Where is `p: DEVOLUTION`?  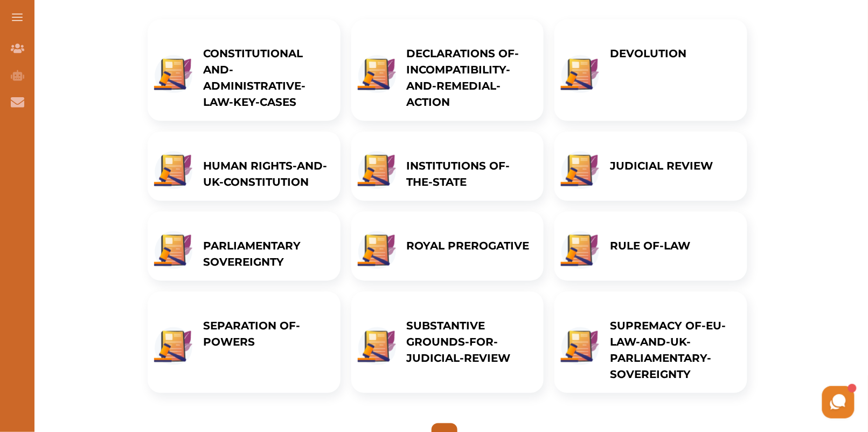
p: DEVOLUTION is located at coordinates (648, 54).